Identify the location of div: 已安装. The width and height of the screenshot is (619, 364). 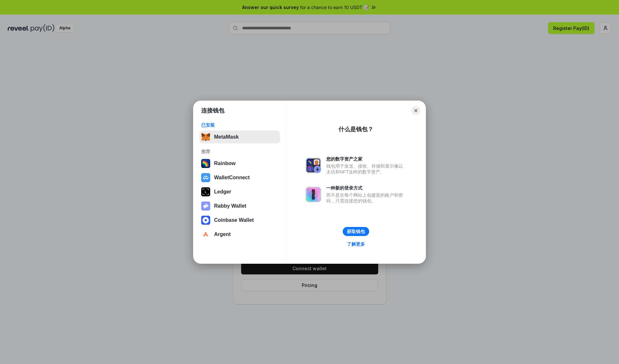
(240, 125).